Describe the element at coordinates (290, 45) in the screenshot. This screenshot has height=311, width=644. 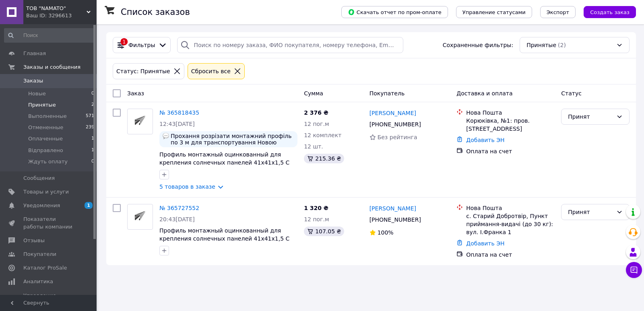
I see `input: Поиск по номеру заказа, ФИО покупателя, номеру телефона, Email, номеру накладной` at that location.